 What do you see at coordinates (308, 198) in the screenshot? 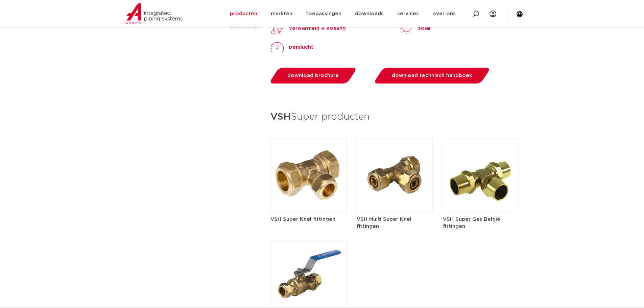
I see `a: VSH Super Knel fittingen` at bounding box center [308, 198].